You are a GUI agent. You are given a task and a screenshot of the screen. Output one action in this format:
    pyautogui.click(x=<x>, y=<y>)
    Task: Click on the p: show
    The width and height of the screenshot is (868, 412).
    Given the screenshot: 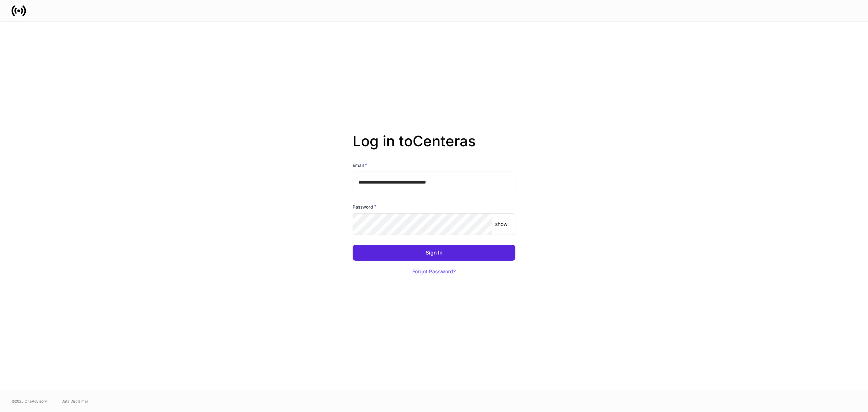 What is the action you would take?
    pyautogui.click(x=501, y=224)
    